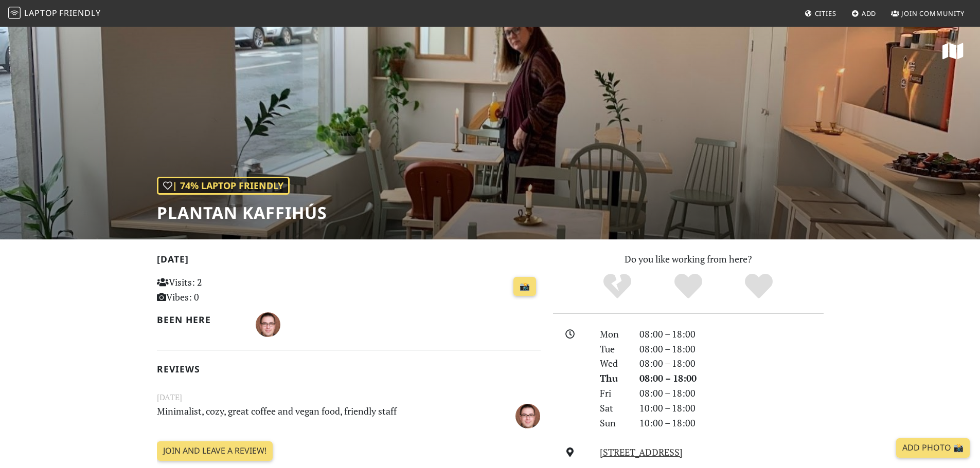  What do you see at coordinates (928, 13) in the screenshot?
I see `a: Join Community` at bounding box center [928, 13].